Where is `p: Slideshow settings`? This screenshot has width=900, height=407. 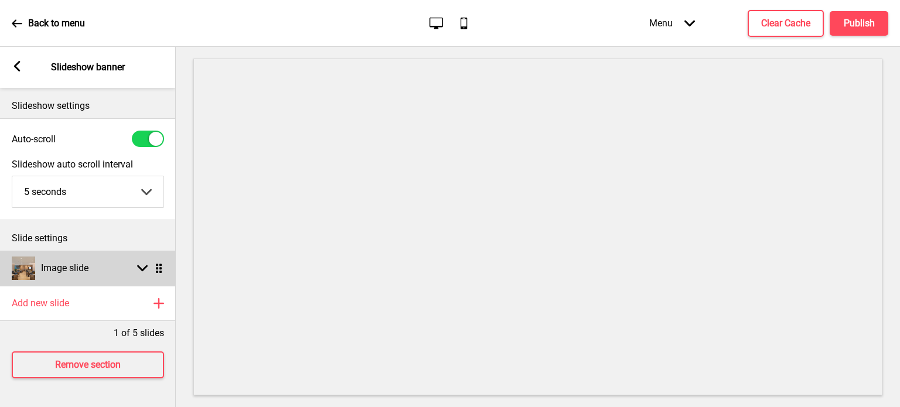
p: Slideshow settings is located at coordinates (88, 106).